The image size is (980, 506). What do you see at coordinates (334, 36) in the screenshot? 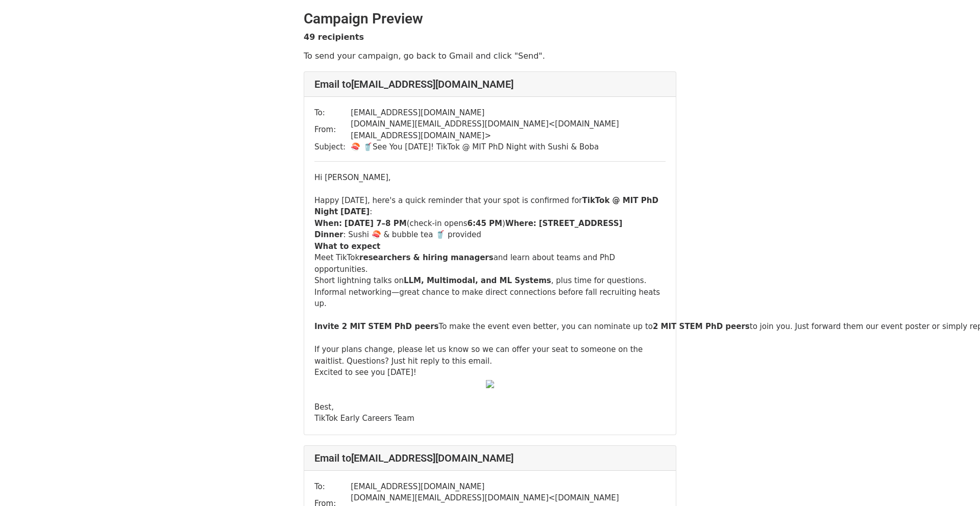
I see `strong: 49 recipients` at bounding box center [334, 36].